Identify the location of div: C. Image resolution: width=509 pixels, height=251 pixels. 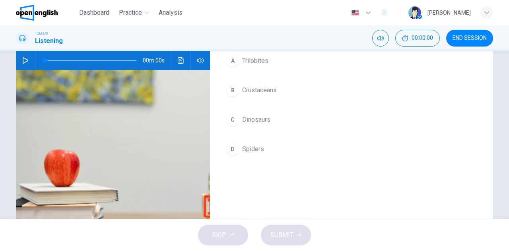
(233, 120).